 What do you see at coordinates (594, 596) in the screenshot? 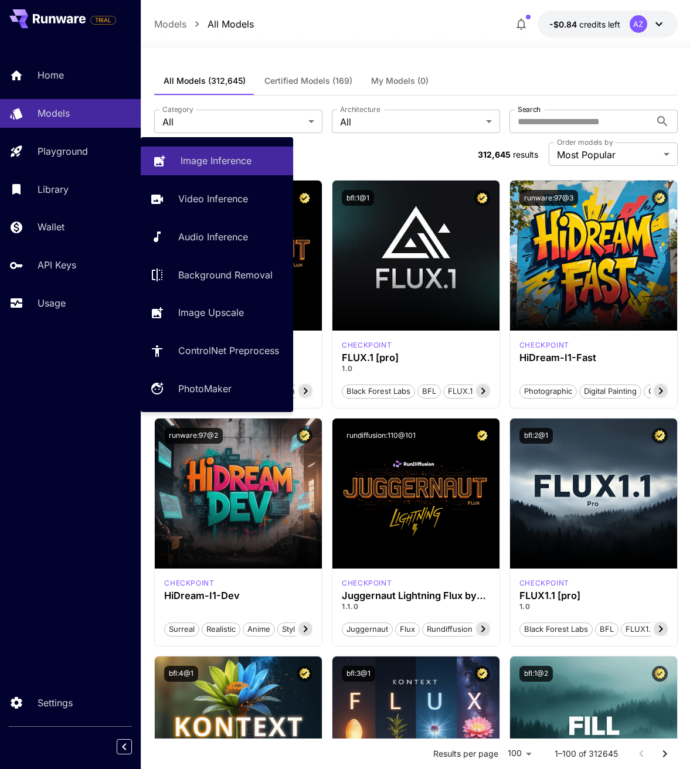
I see `h3: FLUX1.1 [pro]` at bounding box center [594, 596].